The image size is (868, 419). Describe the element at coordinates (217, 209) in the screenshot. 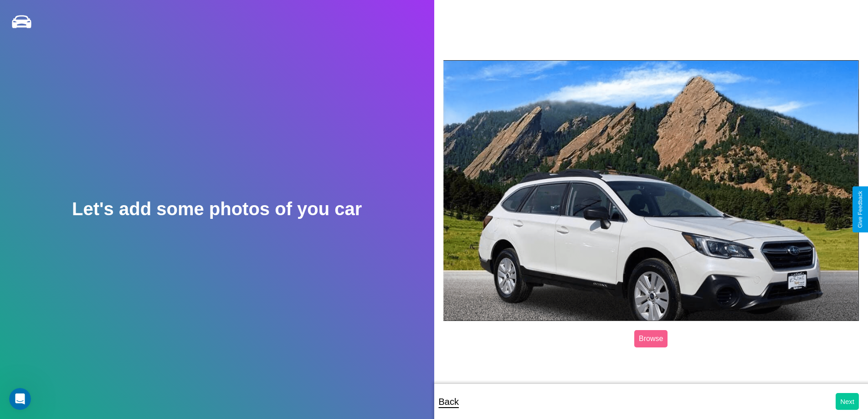

I see `h2: Let's add some photos of you car` at that location.